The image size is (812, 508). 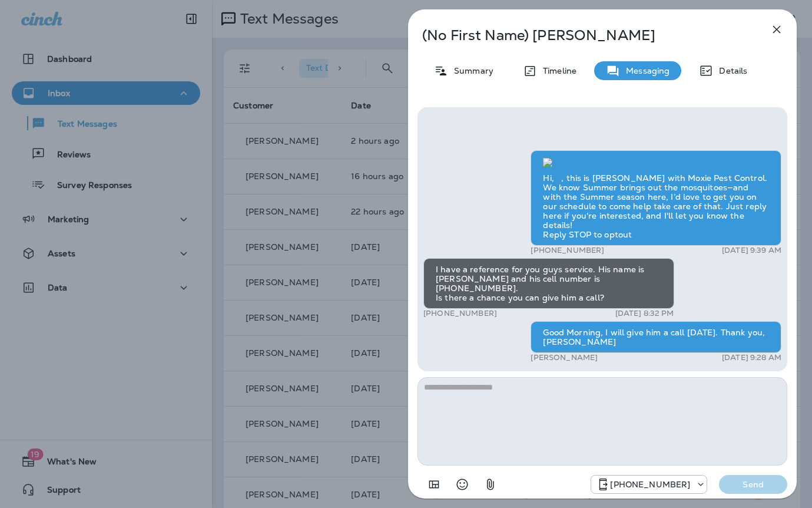 I want to click on button: Select an emoji, so click(x=462, y=484).